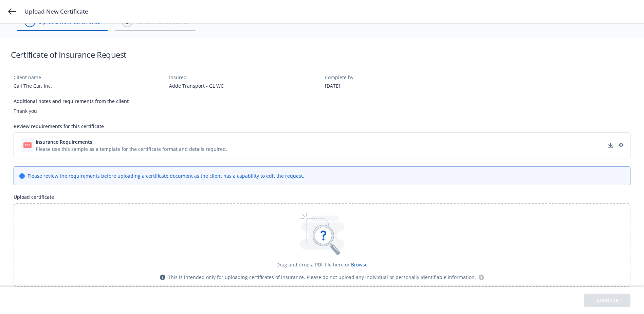 This screenshot has width=644, height=314. I want to click on div: Thank you, so click(322, 111).